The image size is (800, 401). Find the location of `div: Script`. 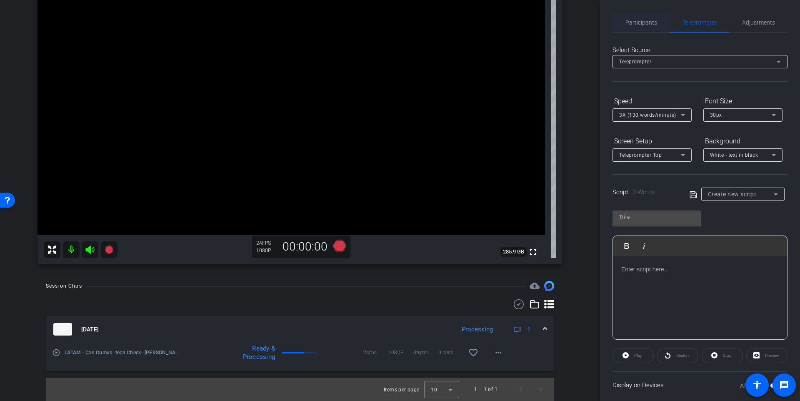

div: Script is located at coordinates (645, 192).